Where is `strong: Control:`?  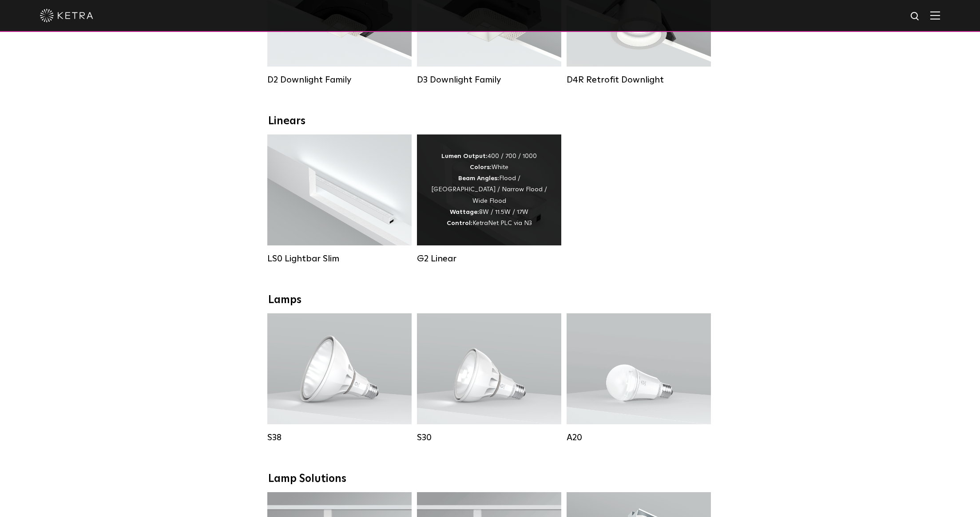 strong: Control: is located at coordinates (459, 223).